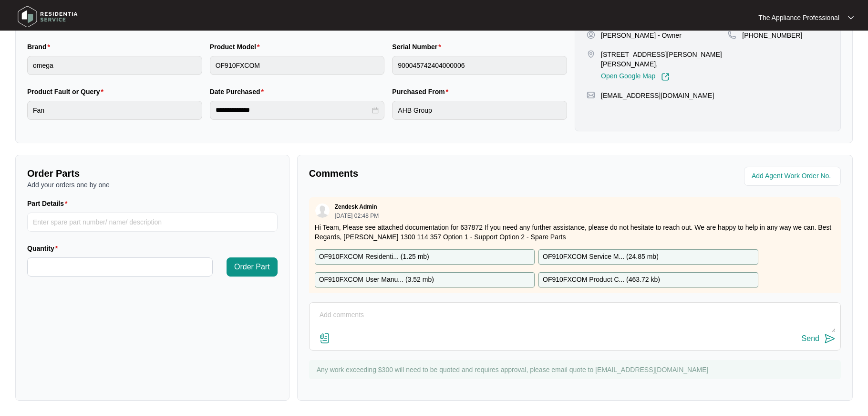  I want to click on a: Open Google Map, so click(635, 77).